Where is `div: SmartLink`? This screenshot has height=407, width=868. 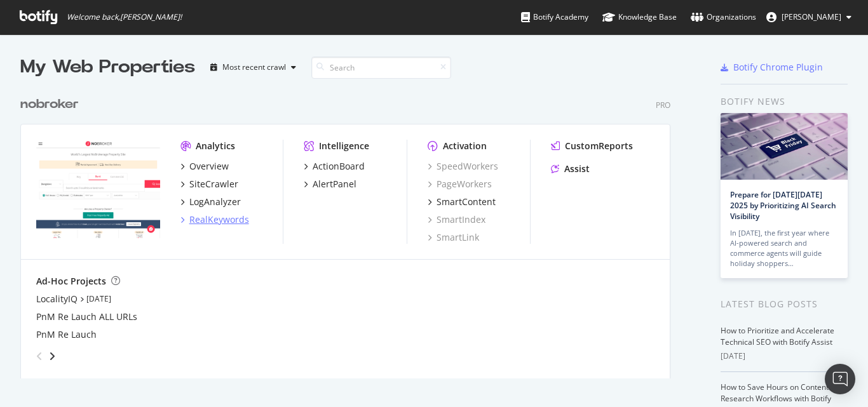 div: SmartLink is located at coordinates (453, 237).